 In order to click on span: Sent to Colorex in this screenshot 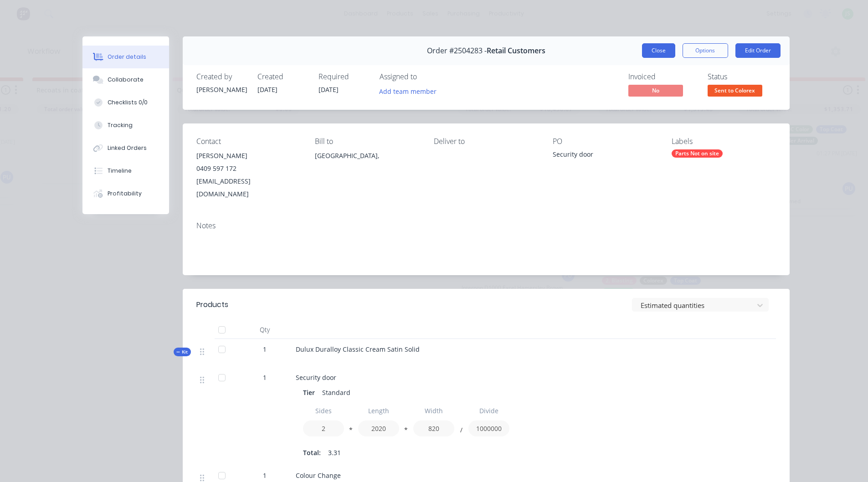, I will do `click(735, 90)`.